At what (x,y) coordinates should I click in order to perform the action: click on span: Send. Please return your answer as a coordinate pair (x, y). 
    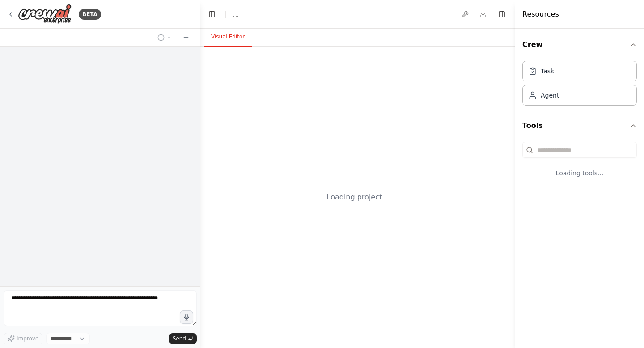
    Looking at the image, I should click on (179, 339).